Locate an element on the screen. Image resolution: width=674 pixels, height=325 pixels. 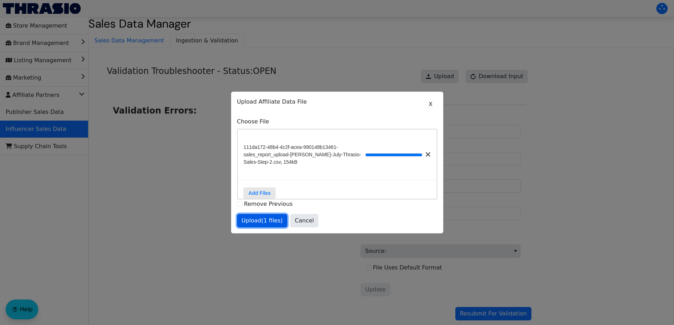
button: X is located at coordinates (431, 104).